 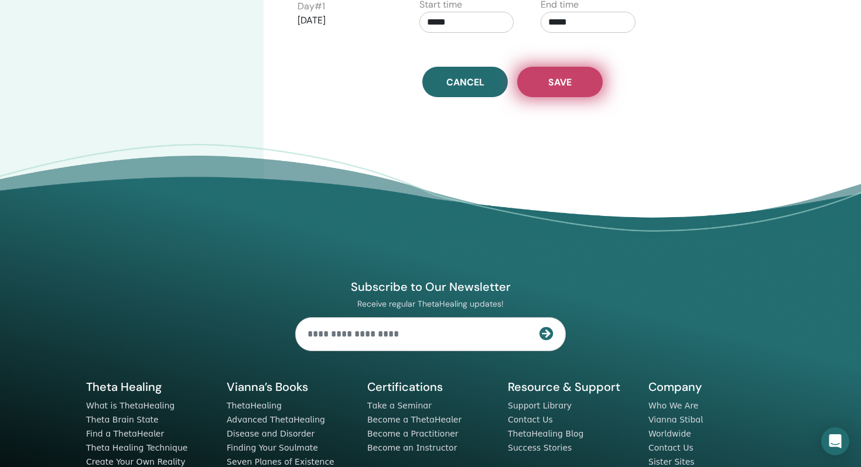 I want to click on a: Success Stories, so click(x=539, y=448).